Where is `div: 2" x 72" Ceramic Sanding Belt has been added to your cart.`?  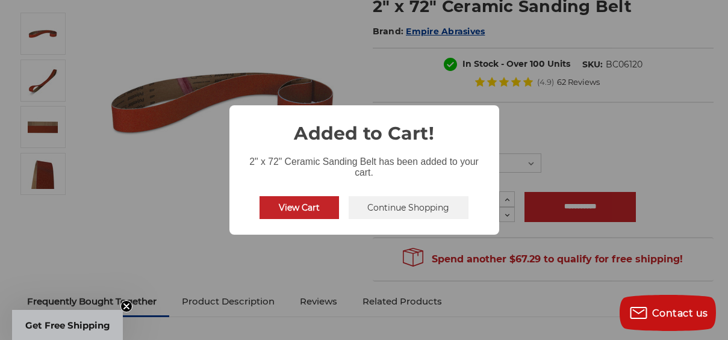
div: 2" x 72" Ceramic Sanding Belt has been added to your cart. is located at coordinates (364, 164).